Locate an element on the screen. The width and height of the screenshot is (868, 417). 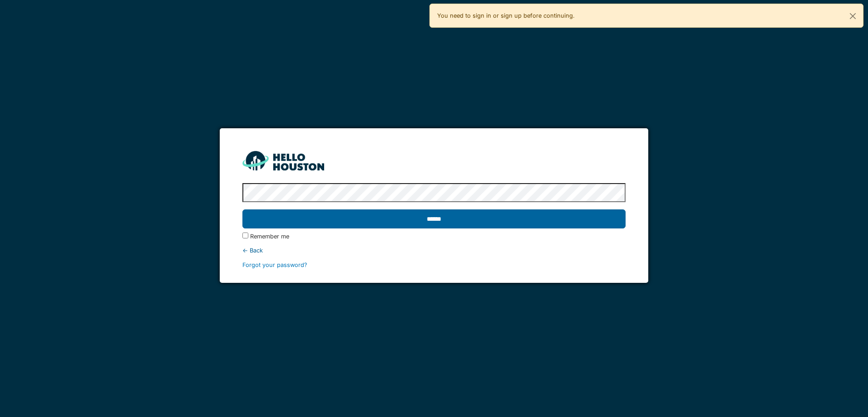
a: Forgot your password? is located at coordinates (275, 265).